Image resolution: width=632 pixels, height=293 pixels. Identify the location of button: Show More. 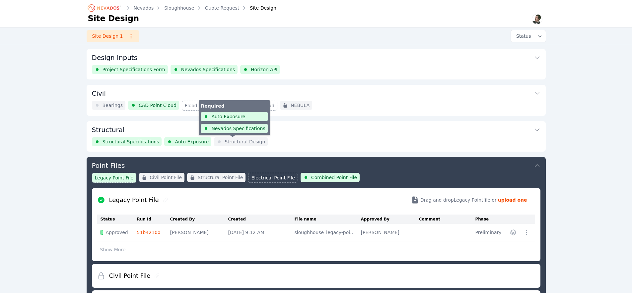
(113, 250).